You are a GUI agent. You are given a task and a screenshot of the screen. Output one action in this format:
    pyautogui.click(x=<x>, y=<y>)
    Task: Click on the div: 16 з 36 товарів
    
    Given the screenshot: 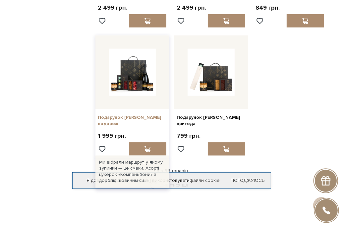 What is the action you would take?
    pyautogui.click(x=172, y=171)
    